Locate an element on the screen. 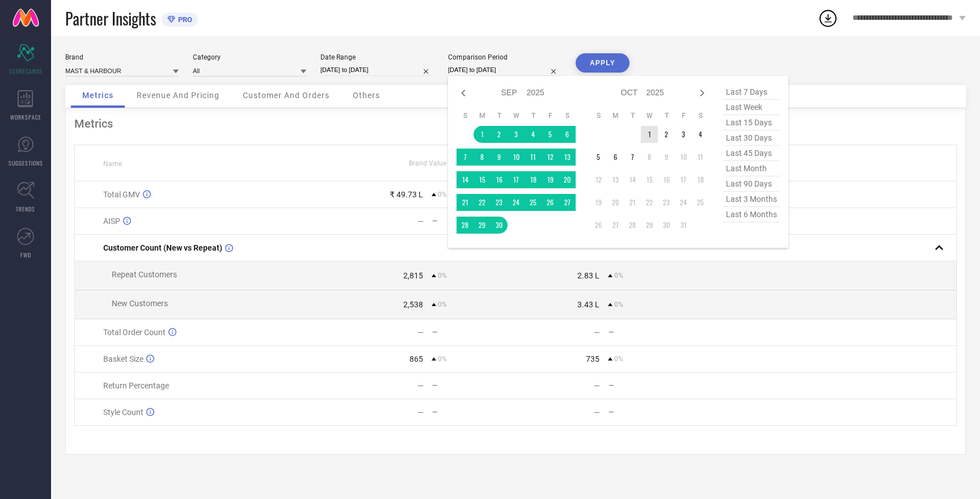 The image size is (980, 499). div: 2,815 is located at coordinates (413, 276).